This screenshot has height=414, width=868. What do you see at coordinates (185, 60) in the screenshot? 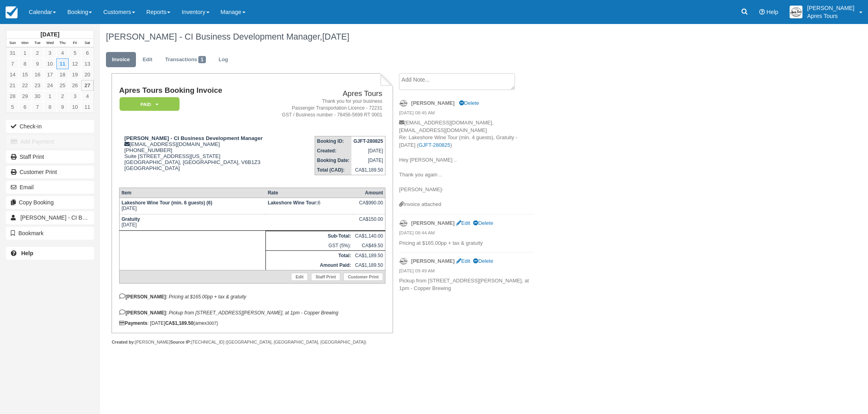
I see `a: Transactions1` at bounding box center [185, 60].